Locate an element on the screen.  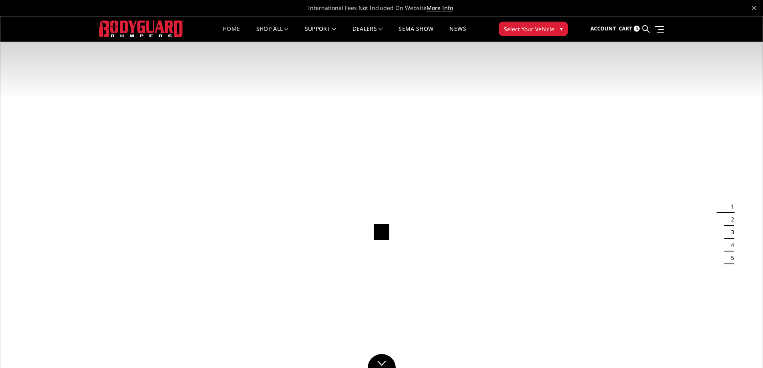
a: Cart 0 is located at coordinates (629, 29).